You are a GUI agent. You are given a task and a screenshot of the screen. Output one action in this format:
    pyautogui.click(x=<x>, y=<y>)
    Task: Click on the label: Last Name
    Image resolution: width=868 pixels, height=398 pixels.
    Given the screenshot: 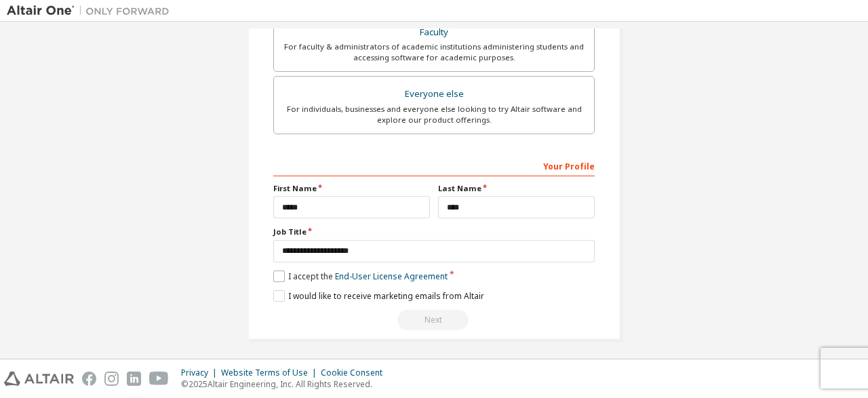 What is the action you would take?
    pyautogui.click(x=516, y=189)
    